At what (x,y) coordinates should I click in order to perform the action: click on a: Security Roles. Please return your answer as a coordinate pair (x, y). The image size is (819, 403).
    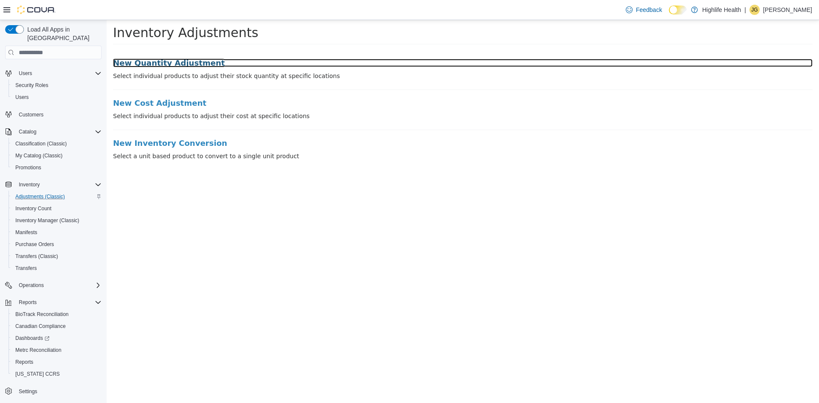
    Looking at the image, I should click on (32, 85).